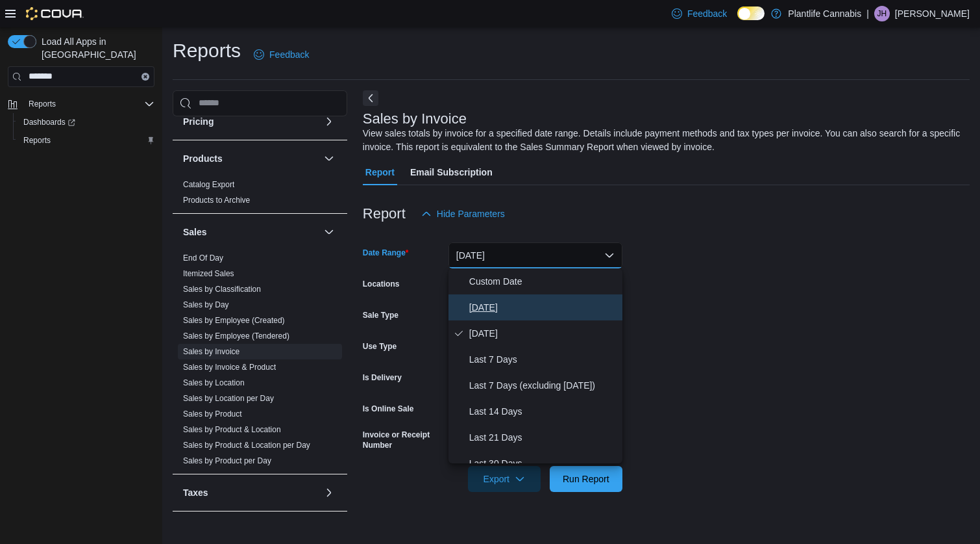  Describe the element at coordinates (227, 461) in the screenshot. I see `a: Sales by Product per Day` at that location.